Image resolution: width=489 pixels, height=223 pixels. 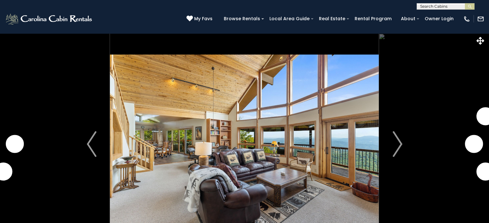 What do you see at coordinates (242, 19) in the screenshot?
I see `a: Browse Rentals` at bounding box center [242, 19].